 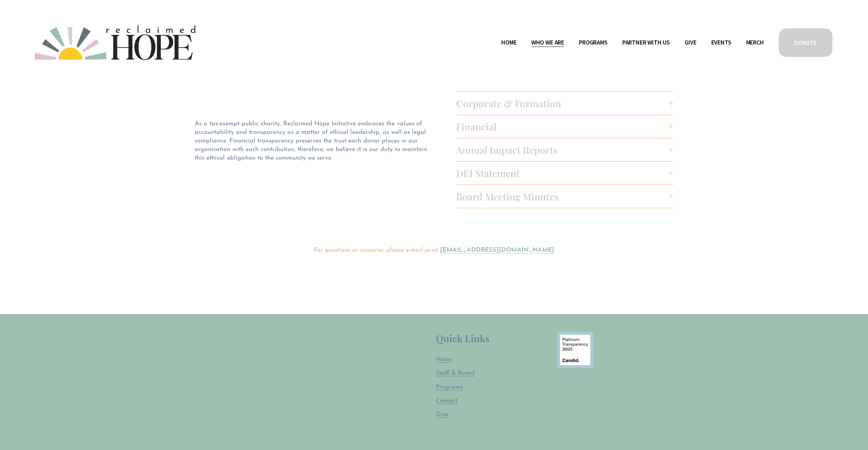 What do you see at coordinates (755, 42) in the screenshot?
I see `a: Merch` at bounding box center [755, 42].